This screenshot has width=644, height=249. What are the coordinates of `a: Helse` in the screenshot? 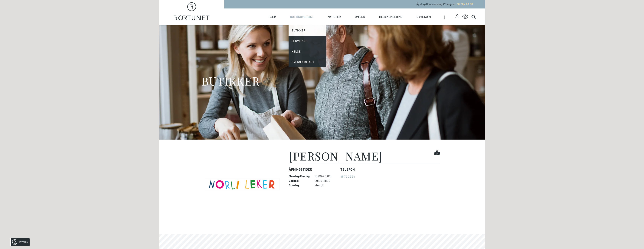 It's located at (307, 51).